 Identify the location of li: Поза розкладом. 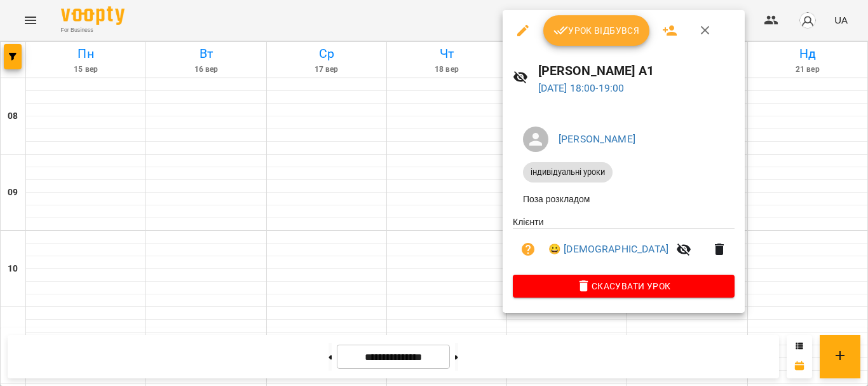
(623, 199).